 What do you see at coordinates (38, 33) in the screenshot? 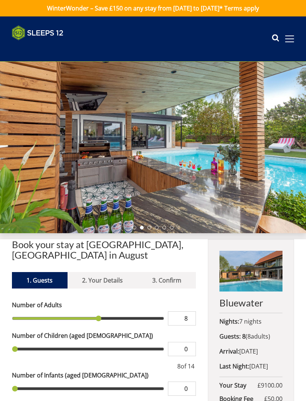
I see `img: Sleeps 12` at bounding box center [38, 33].